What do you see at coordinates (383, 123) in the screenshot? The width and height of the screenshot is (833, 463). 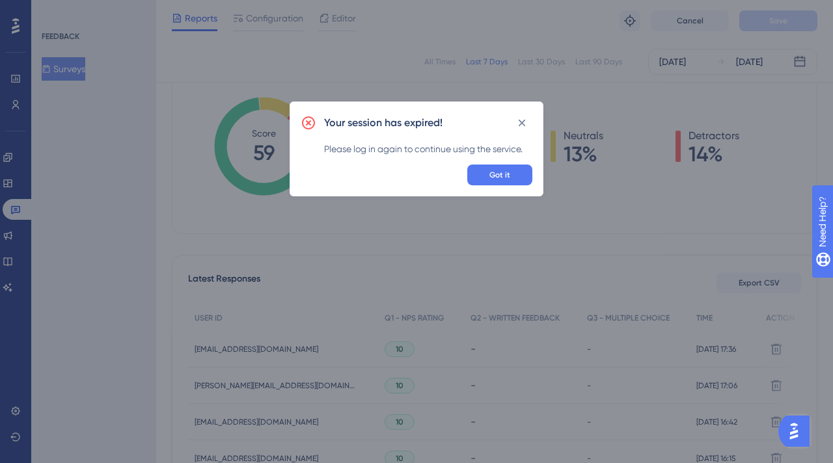 I see `h2: Your session has expired!` at bounding box center [383, 123].